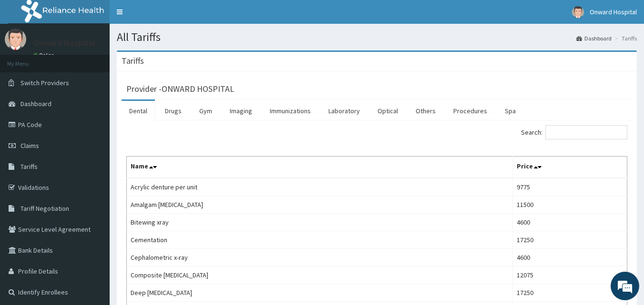 Image resolution: width=644 pixels, height=305 pixels. Describe the element at coordinates (569, 167) in the screenshot. I see `th: Price` at that location.